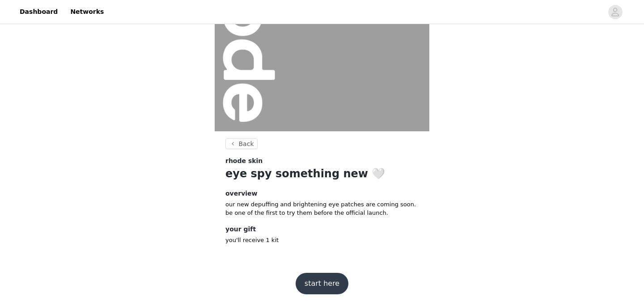 The height and width of the screenshot is (305, 644). Describe the element at coordinates (322, 174) in the screenshot. I see `h1: eye spy something new 🤍` at that location.